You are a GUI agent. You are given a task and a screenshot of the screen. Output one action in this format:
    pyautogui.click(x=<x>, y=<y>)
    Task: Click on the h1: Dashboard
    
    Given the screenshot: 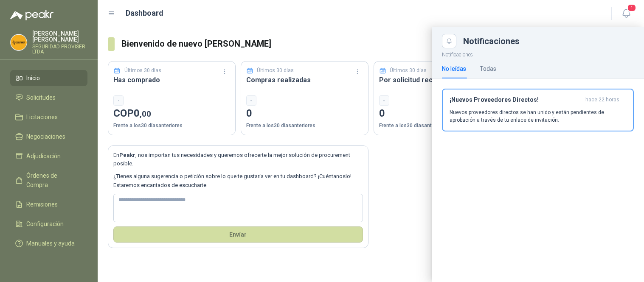 What is the action you would take?
    pyautogui.click(x=144, y=13)
    